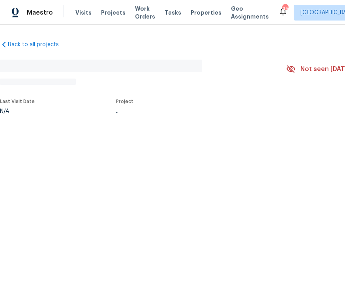  Describe the element at coordinates (125, 102) in the screenshot. I see `span: Project` at that location.